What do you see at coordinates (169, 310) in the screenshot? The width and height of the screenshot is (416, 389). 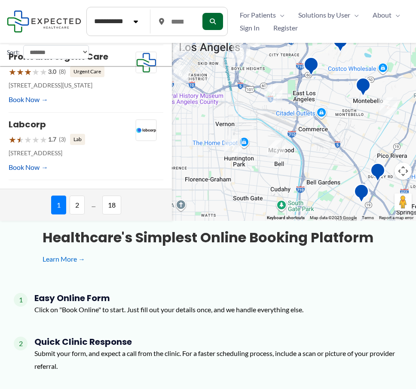 I see `p: Click on "Book Online" to start. Just fill out your details once, and we handle everything else.` at bounding box center [169, 310].